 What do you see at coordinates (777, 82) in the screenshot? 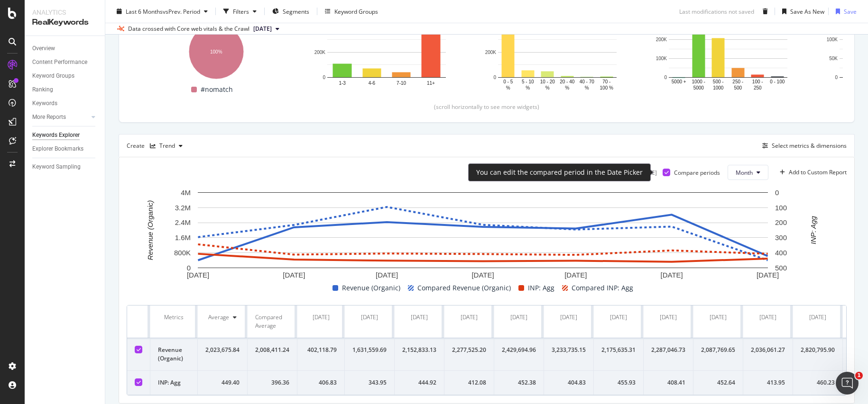
I see `text: 0 - 100` at bounding box center [777, 82].